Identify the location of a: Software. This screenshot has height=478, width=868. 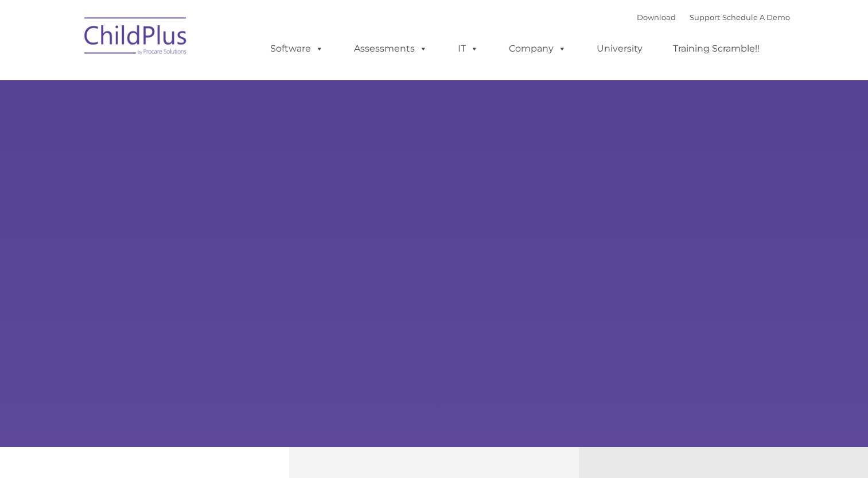
(297, 49).